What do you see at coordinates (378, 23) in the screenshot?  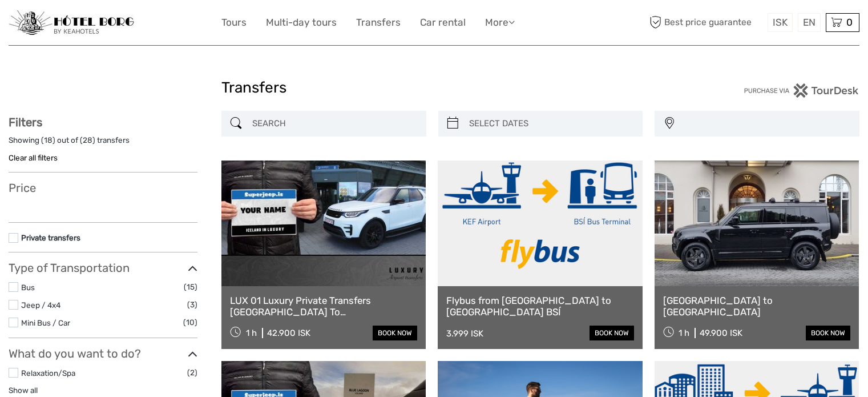 I see `a: Transfers` at bounding box center [378, 23].